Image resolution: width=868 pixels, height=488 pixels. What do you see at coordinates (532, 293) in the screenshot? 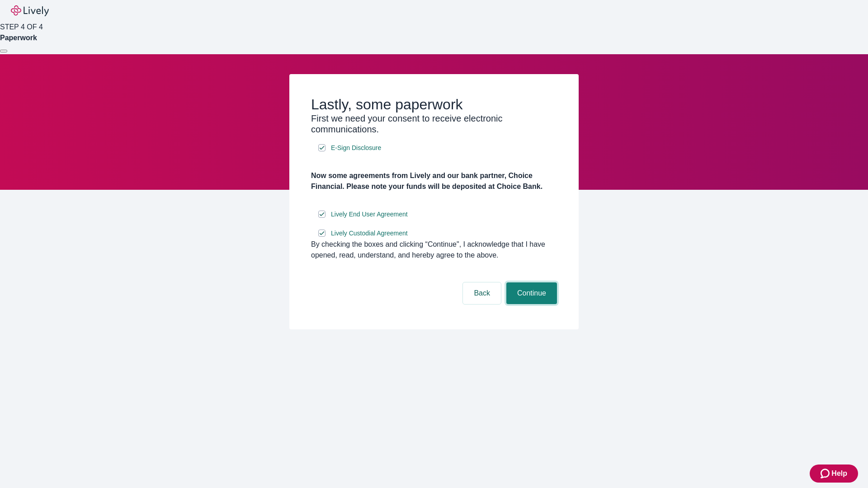
I see `button: Continue` at bounding box center [532, 293].